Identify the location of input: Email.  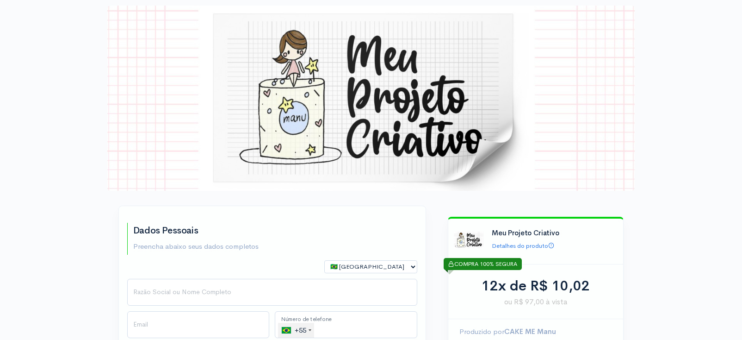
(199, 324).